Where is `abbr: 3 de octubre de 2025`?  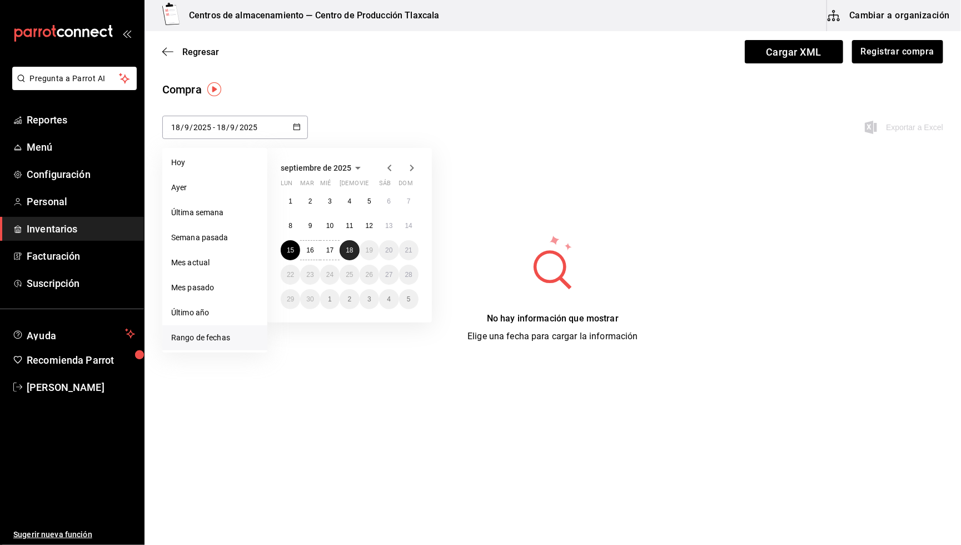
abbr: 3 de octubre de 2025 is located at coordinates (369, 299).